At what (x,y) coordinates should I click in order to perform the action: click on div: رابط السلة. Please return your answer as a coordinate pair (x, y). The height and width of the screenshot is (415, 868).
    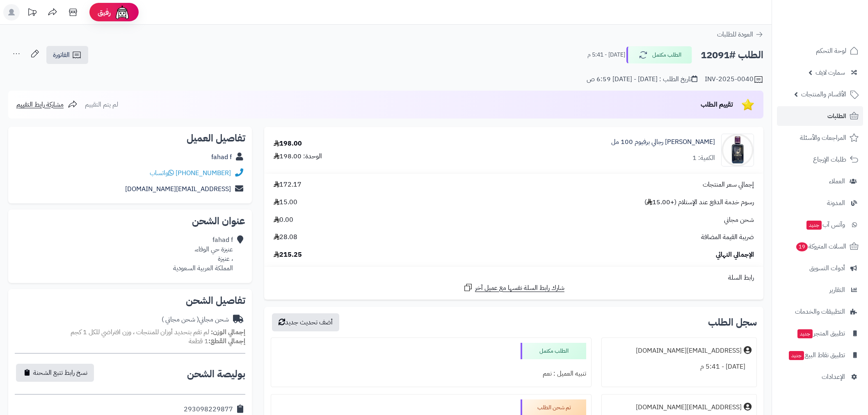
    Looking at the image, I should click on (513, 277).